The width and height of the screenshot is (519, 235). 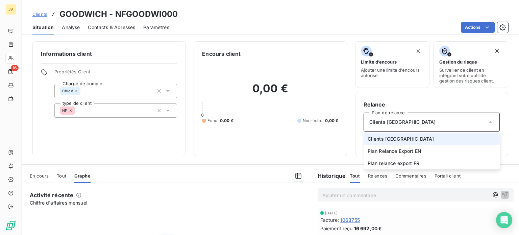 I want to click on span: Situation, so click(x=43, y=27).